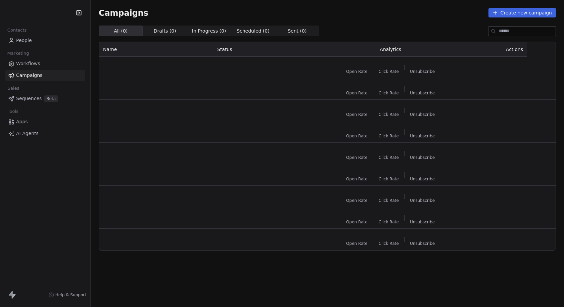 This screenshot has width=564, height=307. Describe the element at coordinates (27, 133) in the screenshot. I see `span: AI Agents` at that location.